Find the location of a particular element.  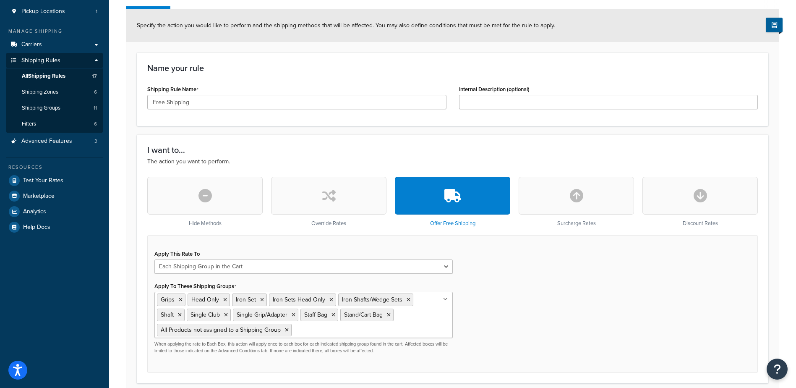

span: Filters is located at coordinates (29, 124).